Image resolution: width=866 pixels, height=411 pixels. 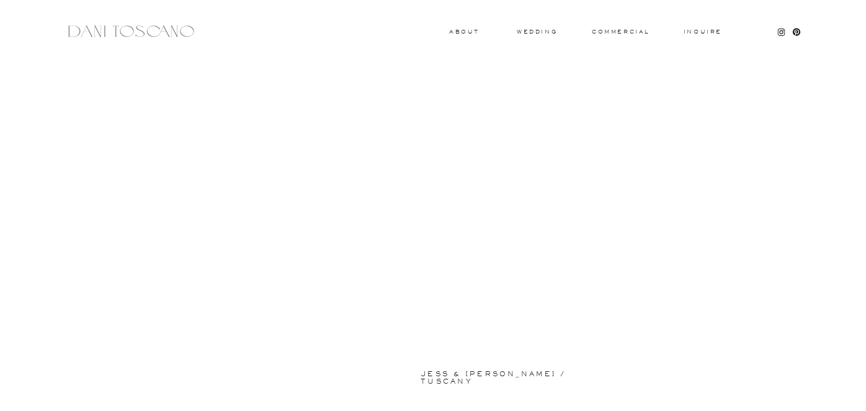 I want to click on a: About, so click(x=463, y=31).